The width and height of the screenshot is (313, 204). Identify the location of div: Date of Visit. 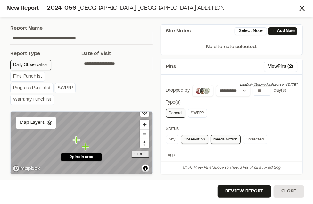
(117, 53).